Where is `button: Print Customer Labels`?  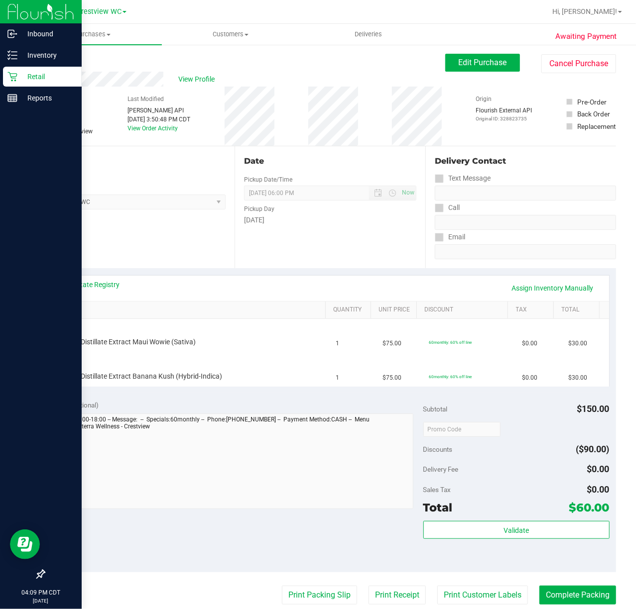 button: Print Customer Labels is located at coordinates (482, 595).